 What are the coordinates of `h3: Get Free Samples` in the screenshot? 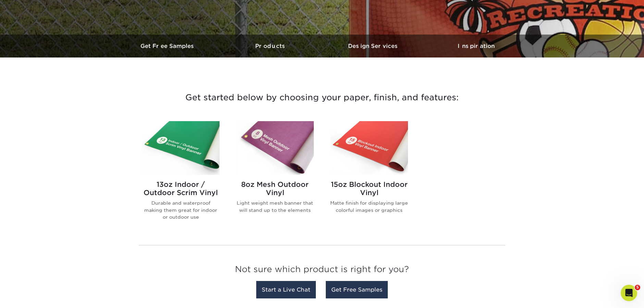 It's located at (168, 46).